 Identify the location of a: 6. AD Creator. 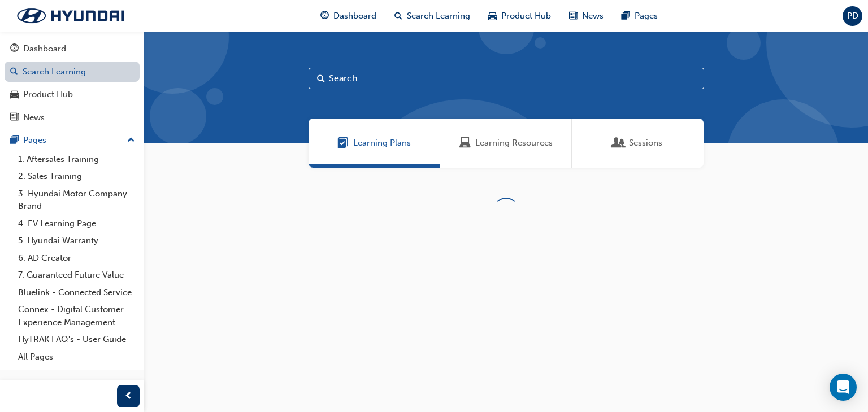
(76, 258).